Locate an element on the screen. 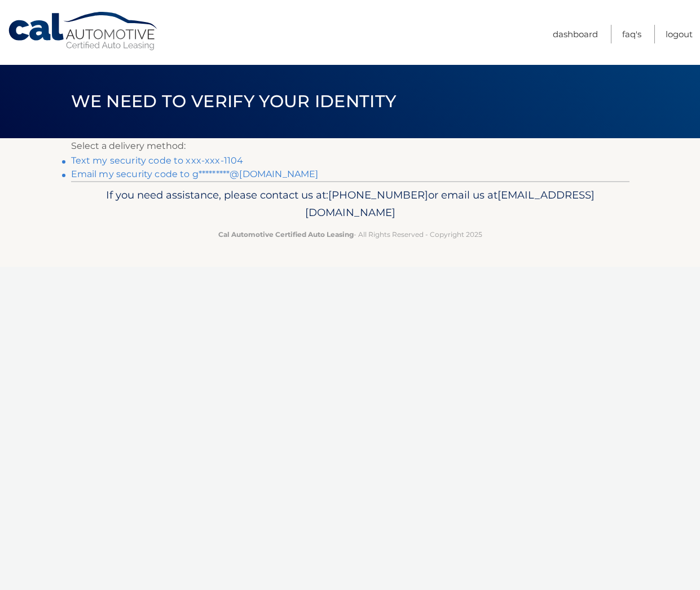 This screenshot has height=590, width=700. p: If you need assistance, please contact us at: or email us at is located at coordinates (350, 204).